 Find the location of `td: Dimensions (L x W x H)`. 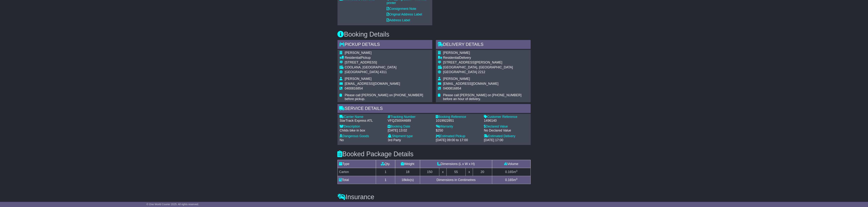

td: Dimensions (L x W x H) is located at coordinates (456, 164).